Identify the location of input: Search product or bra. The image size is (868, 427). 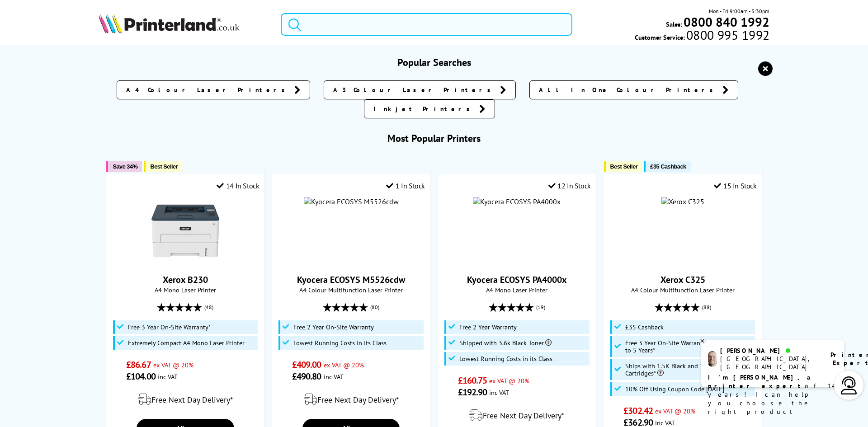
(426, 25).